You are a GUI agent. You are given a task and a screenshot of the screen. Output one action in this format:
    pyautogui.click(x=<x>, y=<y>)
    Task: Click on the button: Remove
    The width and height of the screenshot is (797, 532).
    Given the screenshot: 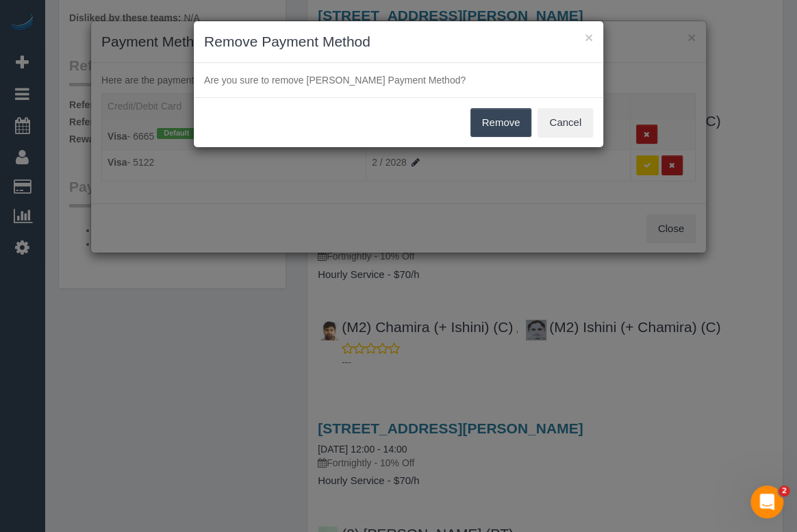 What is the action you would take?
    pyautogui.click(x=501, y=123)
    